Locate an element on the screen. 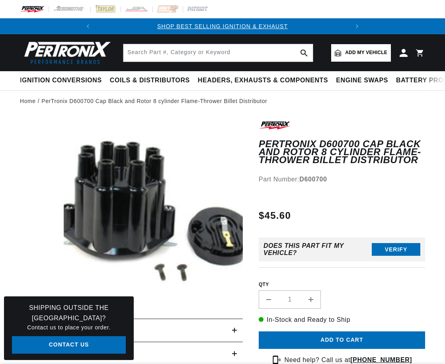 Image resolution: width=445 pixels, height=364 pixels. div: Does This part fit My vehicle? is located at coordinates (317, 249).